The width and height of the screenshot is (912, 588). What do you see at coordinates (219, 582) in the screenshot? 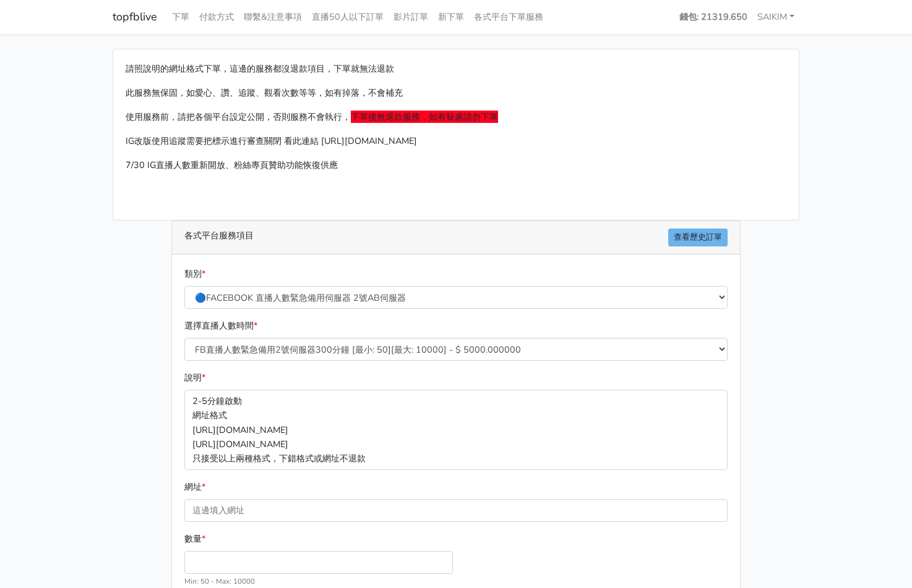
I see `small: Min: 50 - Max: 10000` at bounding box center [219, 582].